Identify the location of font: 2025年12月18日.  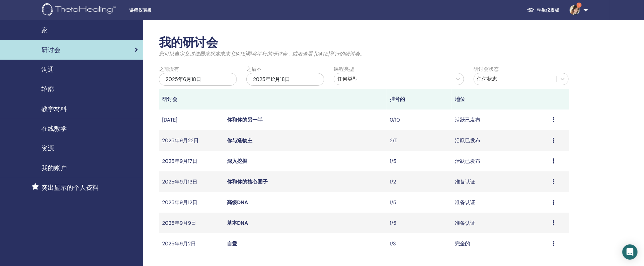
(271, 79).